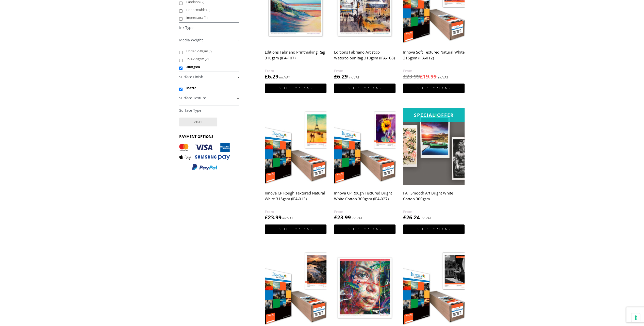 The height and width of the screenshot is (326, 644). What do you see at coordinates (210, 10) in the screenshot?
I see `label: Hahnemuhle` at bounding box center [210, 10].